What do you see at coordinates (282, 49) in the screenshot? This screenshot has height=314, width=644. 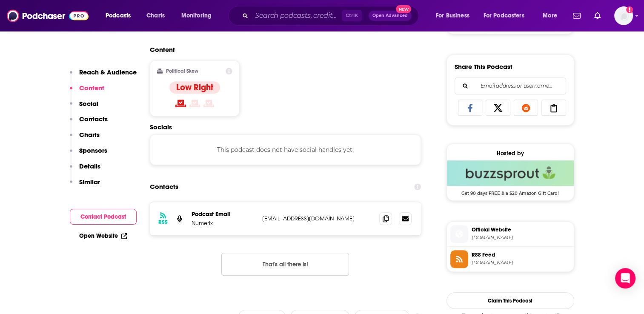 I see `h2: Content` at bounding box center [282, 49].